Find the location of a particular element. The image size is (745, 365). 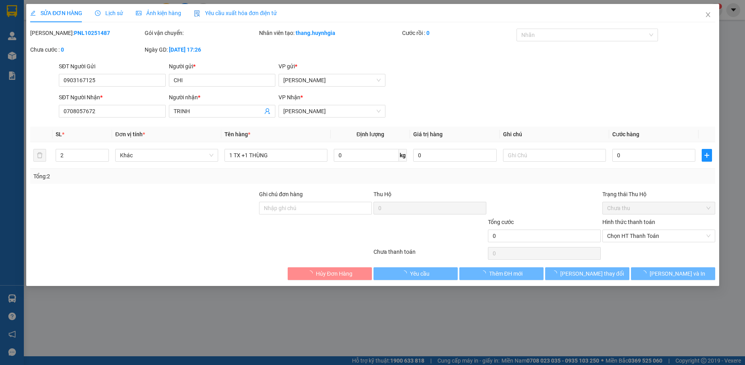

div: Người nhận is located at coordinates (222, 97).